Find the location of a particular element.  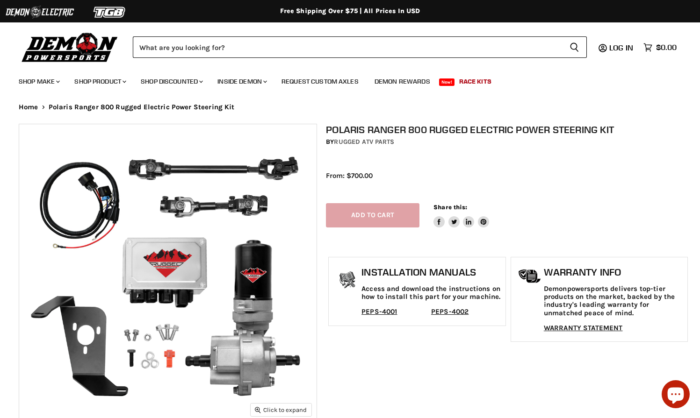

a: WARRANTY STATEMENT is located at coordinates (583, 328).